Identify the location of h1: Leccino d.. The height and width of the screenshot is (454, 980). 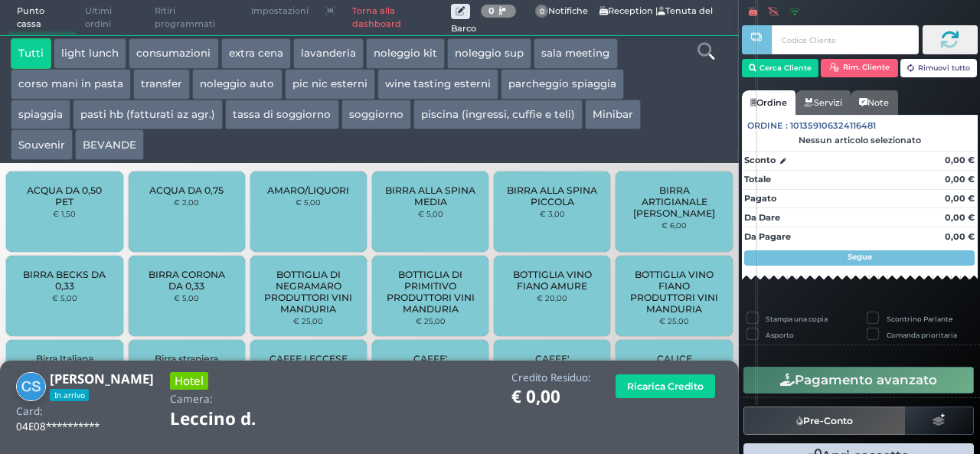
(234, 418).